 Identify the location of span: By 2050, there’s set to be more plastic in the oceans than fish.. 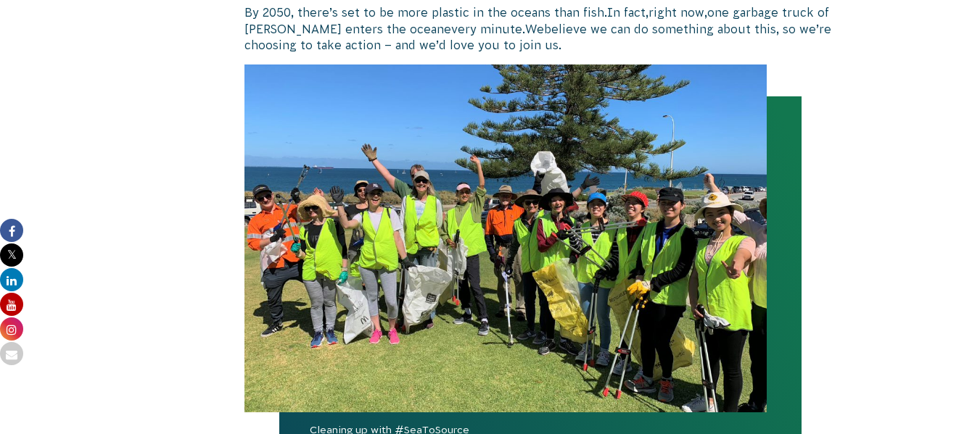
(426, 12).